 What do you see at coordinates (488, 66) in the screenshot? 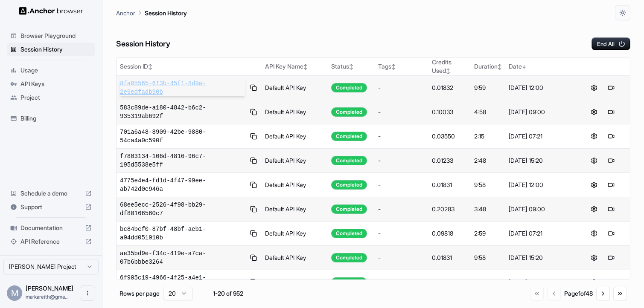
I see `div: Duration` at bounding box center [488, 66].